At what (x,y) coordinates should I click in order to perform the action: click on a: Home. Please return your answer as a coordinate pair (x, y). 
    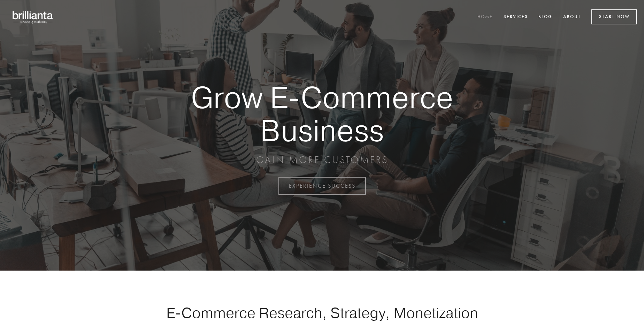
    Looking at the image, I should click on (485, 17).